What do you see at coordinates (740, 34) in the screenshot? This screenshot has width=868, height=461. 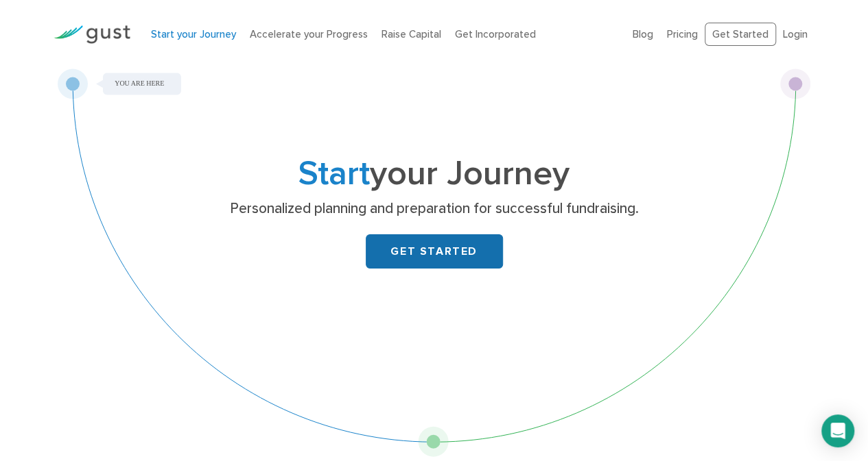 I see `a: Get Started` at bounding box center [740, 34].